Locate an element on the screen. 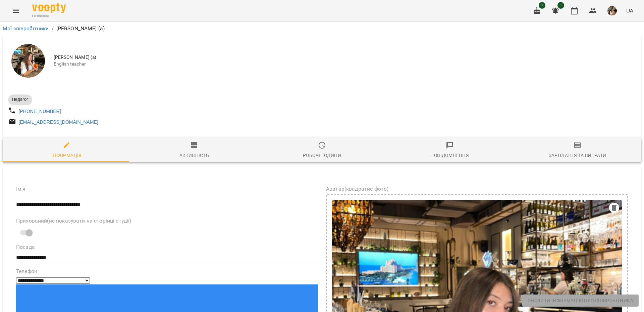 The height and width of the screenshot is (312, 644). button: Menu is located at coordinates (16, 11).